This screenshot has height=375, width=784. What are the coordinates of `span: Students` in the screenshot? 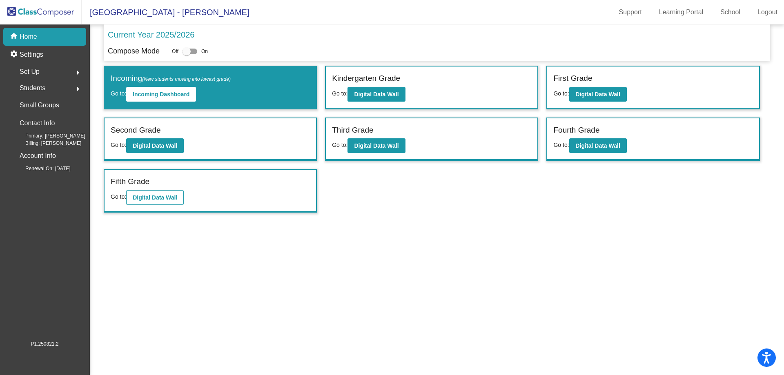 It's located at (32, 88).